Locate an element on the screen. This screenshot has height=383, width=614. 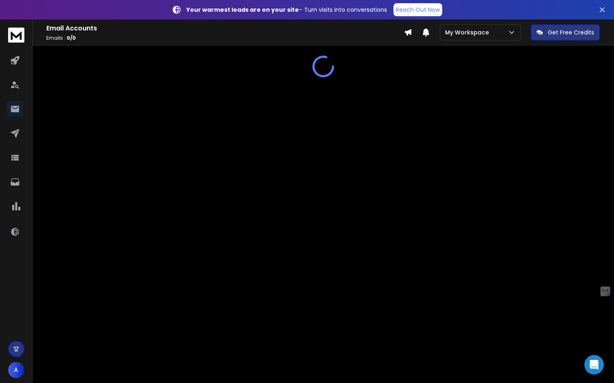
strong: Your warmest leads are on your site is located at coordinates (242, 10).